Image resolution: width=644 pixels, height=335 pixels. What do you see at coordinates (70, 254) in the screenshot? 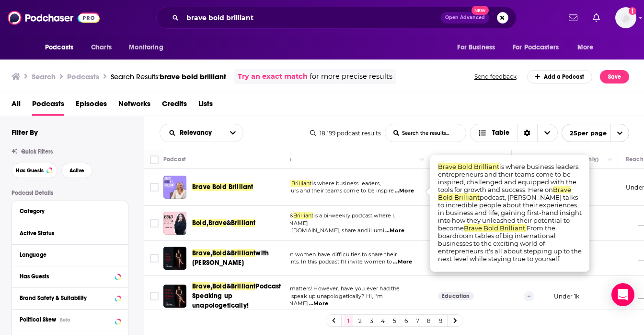
I see `button: Language` at bounding box center [70, 254].